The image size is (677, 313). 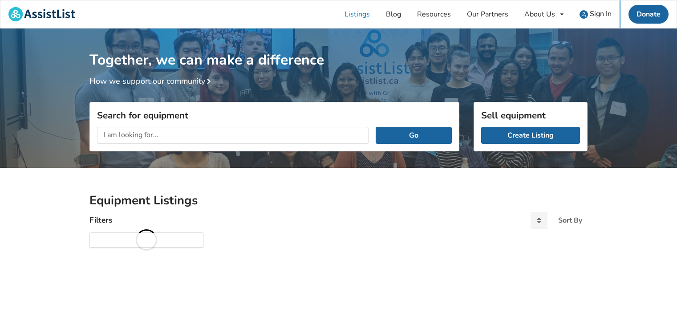 I want to click on span: Sign In, so click(x=600, y=14).